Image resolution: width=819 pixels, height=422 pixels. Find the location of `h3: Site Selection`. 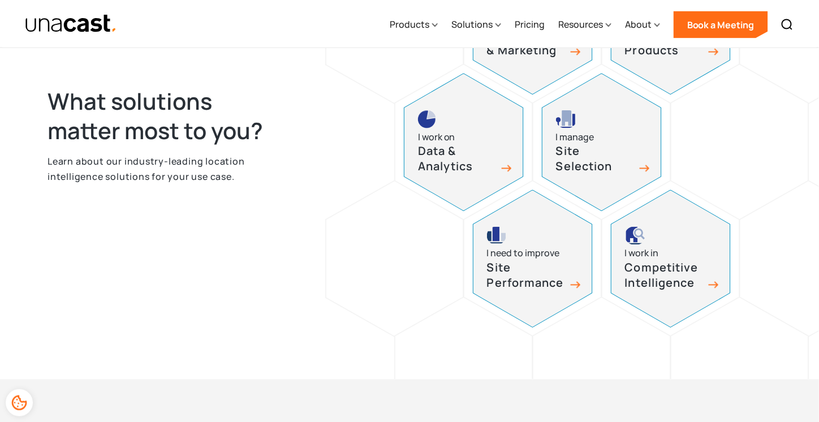

h3: Site Selection is located at coordinates (596, 159).